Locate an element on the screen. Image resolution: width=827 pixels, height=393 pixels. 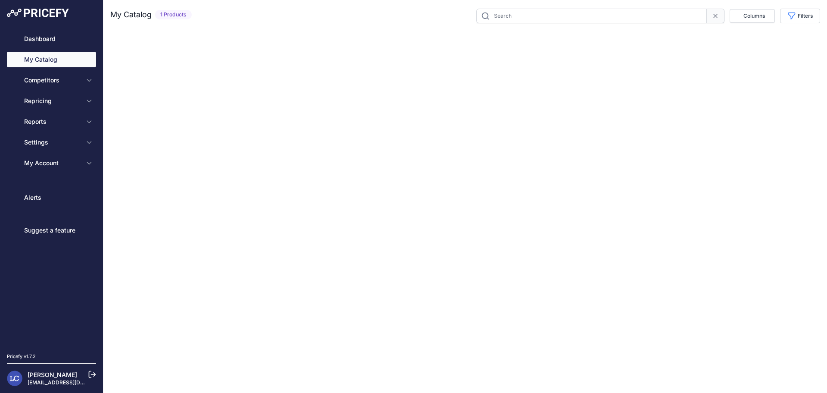
button: Columns is located at coordinates (752, 16).